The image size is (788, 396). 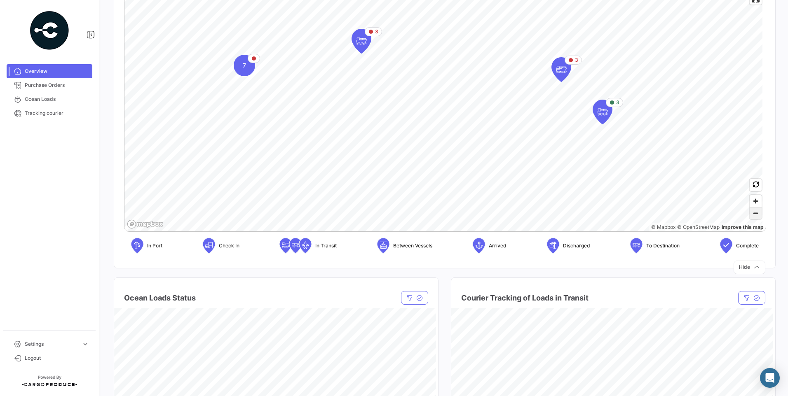 I want to click on a: Map feedback, so click(x=743, y=227).